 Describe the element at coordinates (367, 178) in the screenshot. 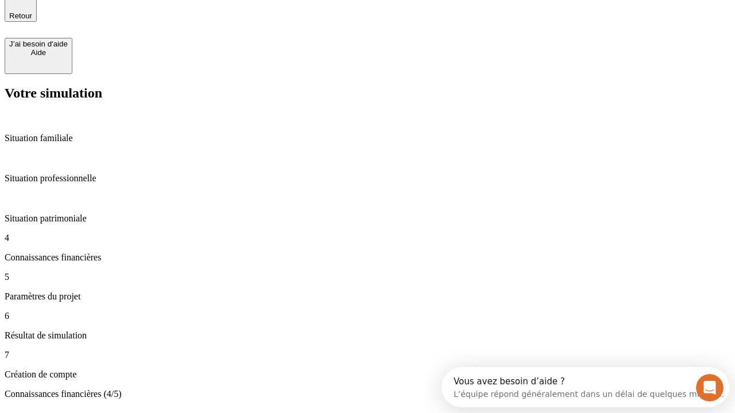

I see `p: Situation professionnelle` at that location.